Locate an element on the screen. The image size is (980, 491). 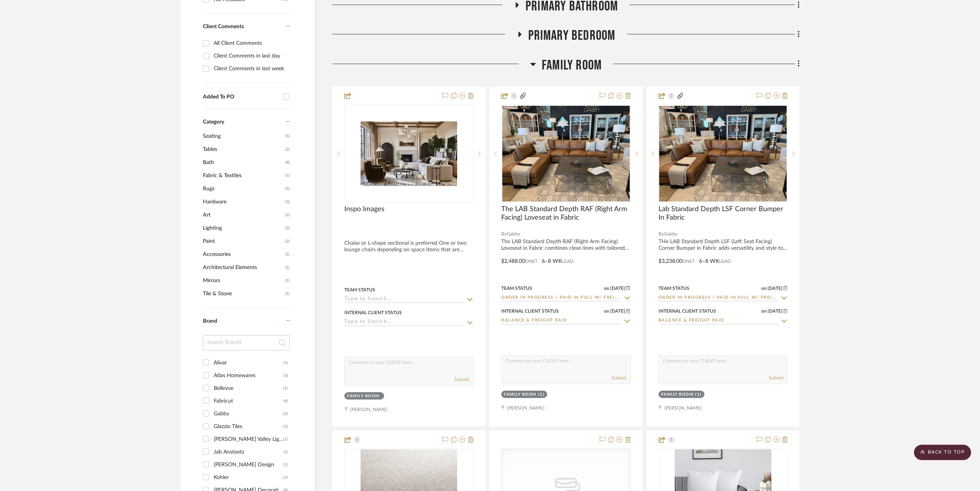
div: Alivar is located at coordinates (249, 363).